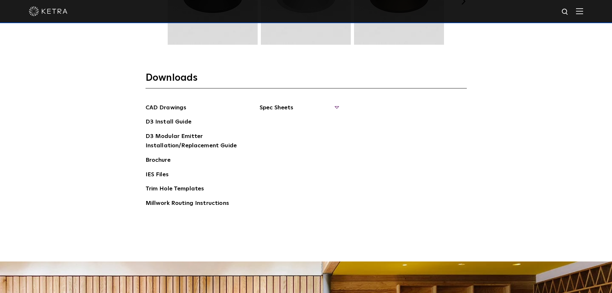  I want to click on h3: Downloads, so click(306, 80).